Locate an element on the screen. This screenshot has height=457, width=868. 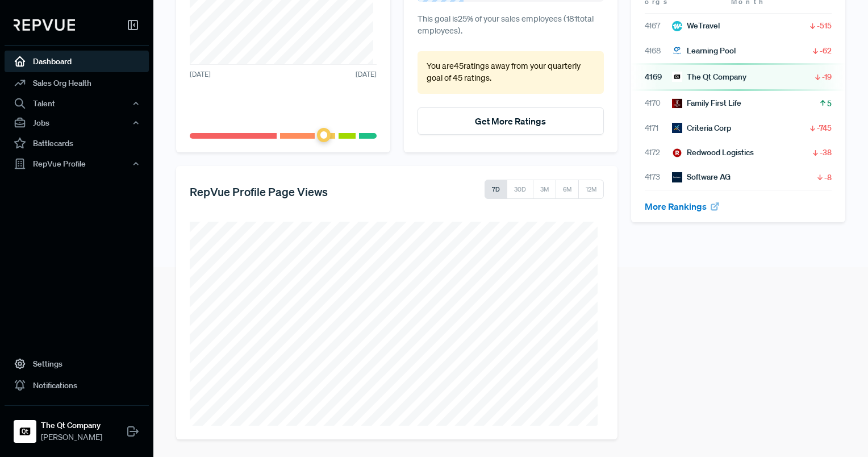
img: Family First Life is located at coordinates (677, 103).